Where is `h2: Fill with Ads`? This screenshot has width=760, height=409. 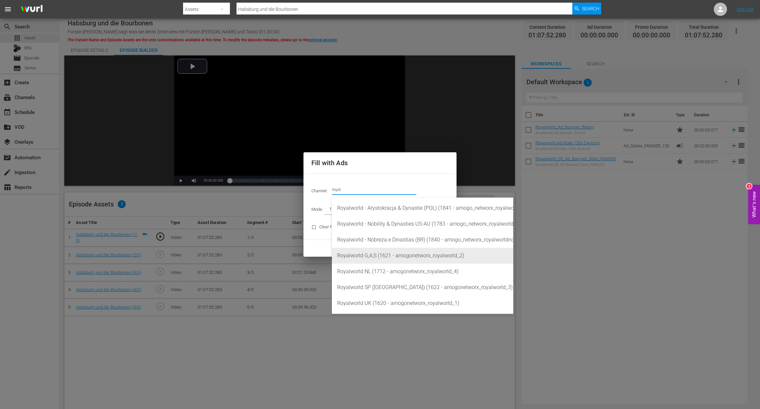
h2: Fill with Ads is located at coordinates (380, 163).